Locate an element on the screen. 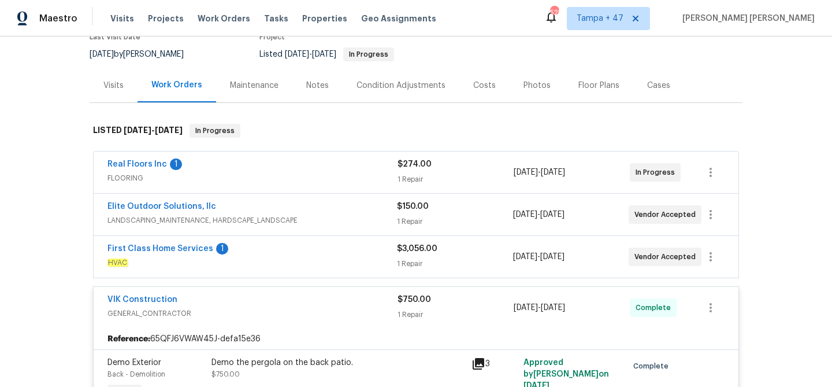 This screenshot has width=832, height=387. div: Photos is located at coordinates (537, 86).